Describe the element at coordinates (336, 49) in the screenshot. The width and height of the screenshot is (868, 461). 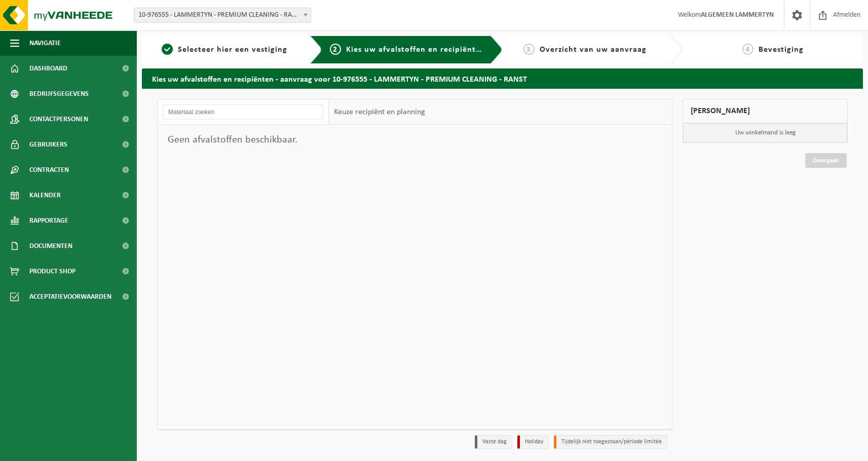
I see `span: 2` at that location.